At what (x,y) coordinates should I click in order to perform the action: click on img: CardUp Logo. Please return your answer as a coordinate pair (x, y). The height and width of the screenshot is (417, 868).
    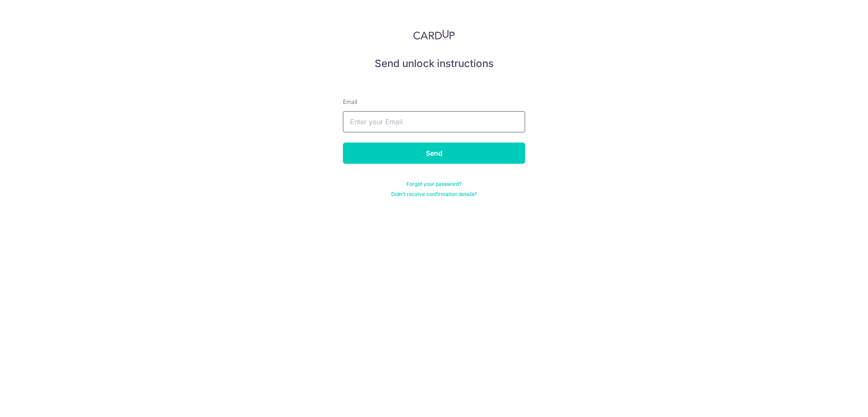
    Looking at the image, I should click on (434, 35).